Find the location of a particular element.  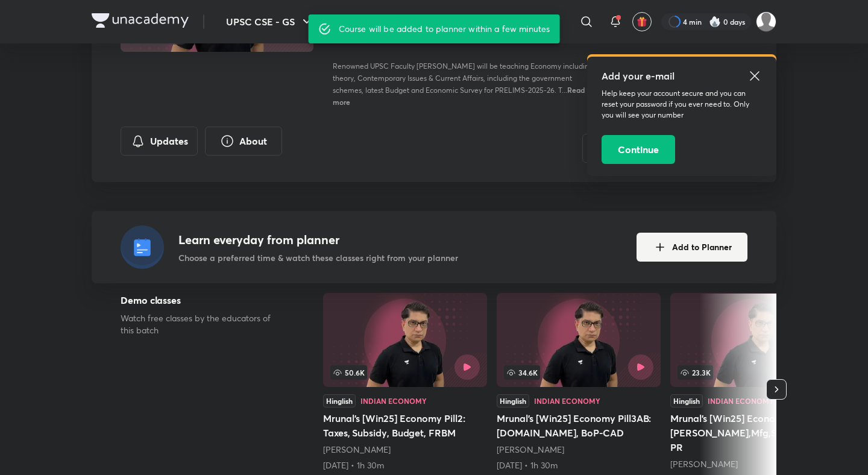

a: Company Logo is located at coordinates (140, 22).